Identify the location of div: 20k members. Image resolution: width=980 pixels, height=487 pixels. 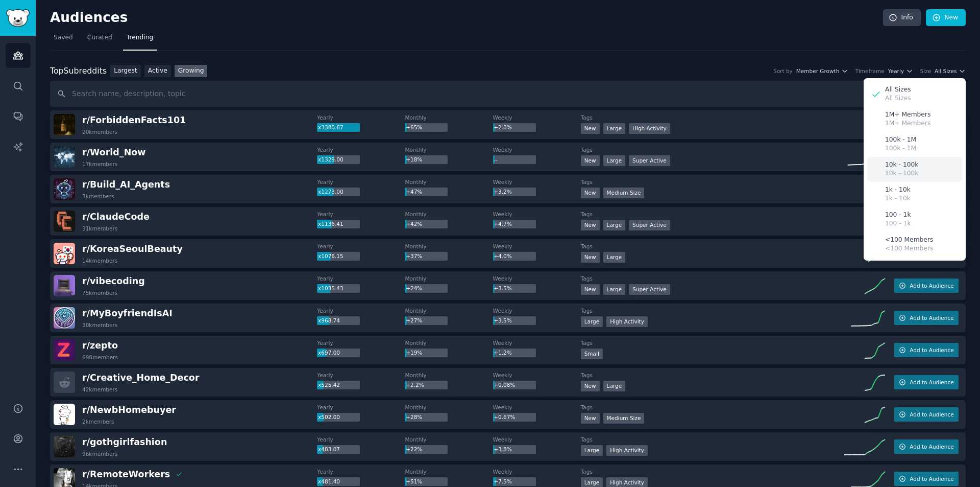
(99, 131).